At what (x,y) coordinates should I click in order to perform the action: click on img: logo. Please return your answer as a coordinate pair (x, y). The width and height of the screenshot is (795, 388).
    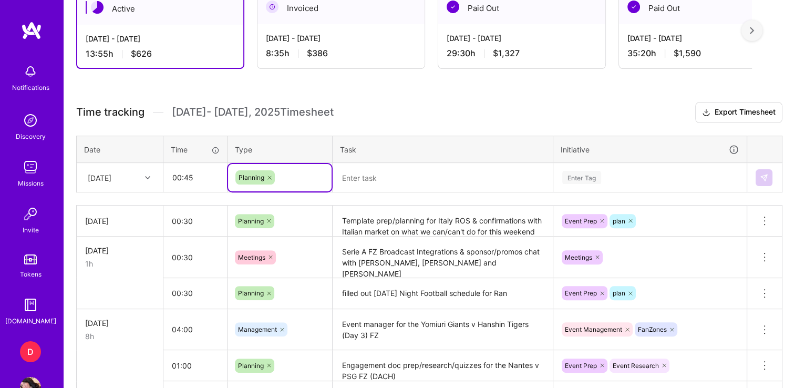
    Looking at the image, I should click on (32, 30).